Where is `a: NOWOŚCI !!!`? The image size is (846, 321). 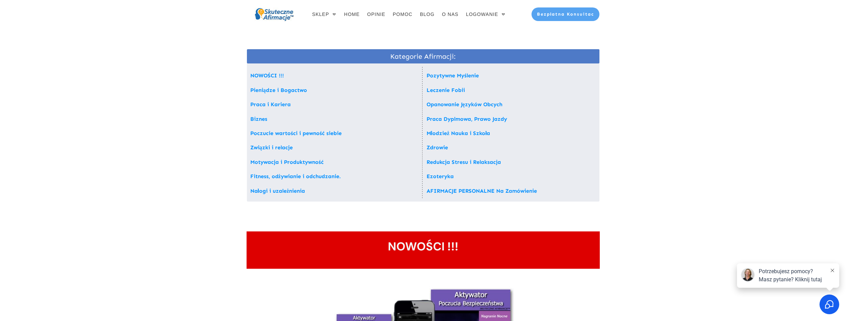 a: NOWOŚCI !!! is located at coordinates (267, 75).